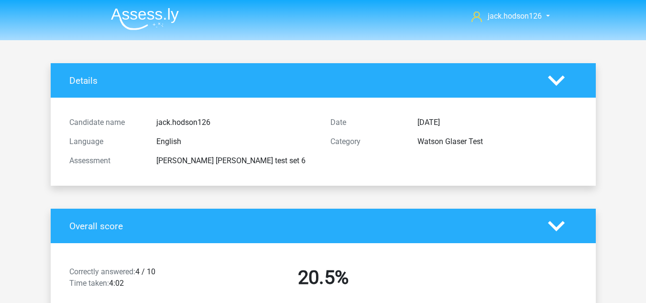  I want to click on div: Candidate name, so click(106, 122).